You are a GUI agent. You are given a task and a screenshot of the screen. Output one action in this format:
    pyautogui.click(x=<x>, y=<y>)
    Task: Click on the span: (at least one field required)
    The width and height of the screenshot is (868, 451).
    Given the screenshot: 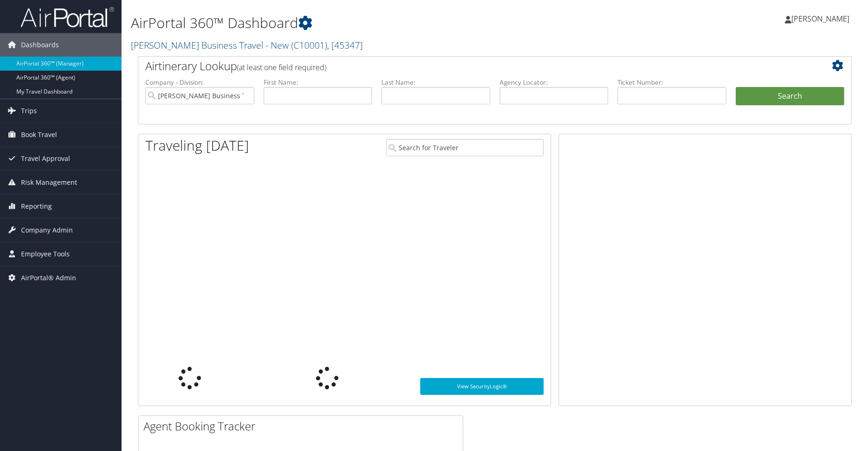 What is the action you would take?
    pyautogui.click(x=281, y=67)
    